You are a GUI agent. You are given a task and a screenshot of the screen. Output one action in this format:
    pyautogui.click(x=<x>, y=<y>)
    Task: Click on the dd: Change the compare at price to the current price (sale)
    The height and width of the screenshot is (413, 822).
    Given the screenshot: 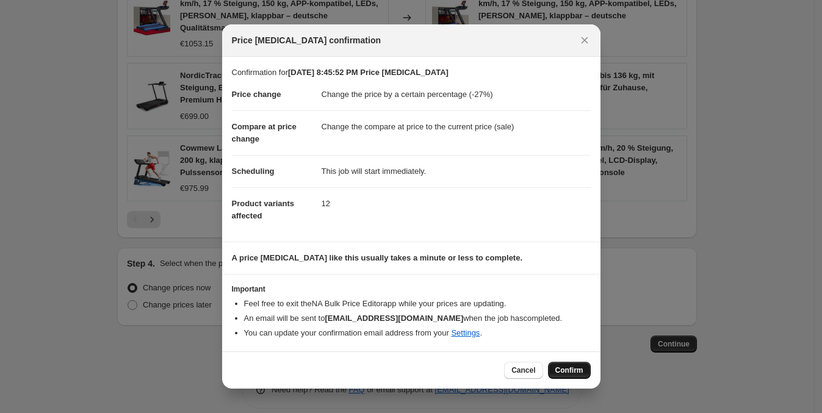 What is the action you would take?
    pyautogui.click(x=456, y=126)
    